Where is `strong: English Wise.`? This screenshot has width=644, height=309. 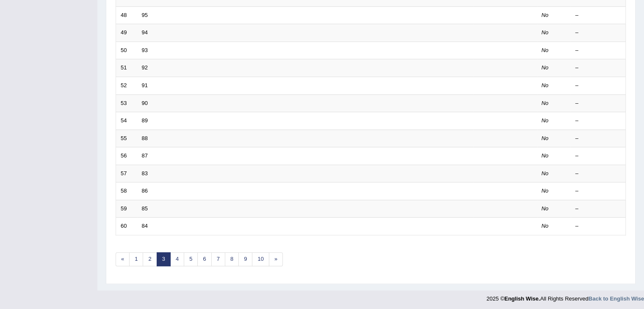 strong: English Wise. is located at coordinates (522, 298).